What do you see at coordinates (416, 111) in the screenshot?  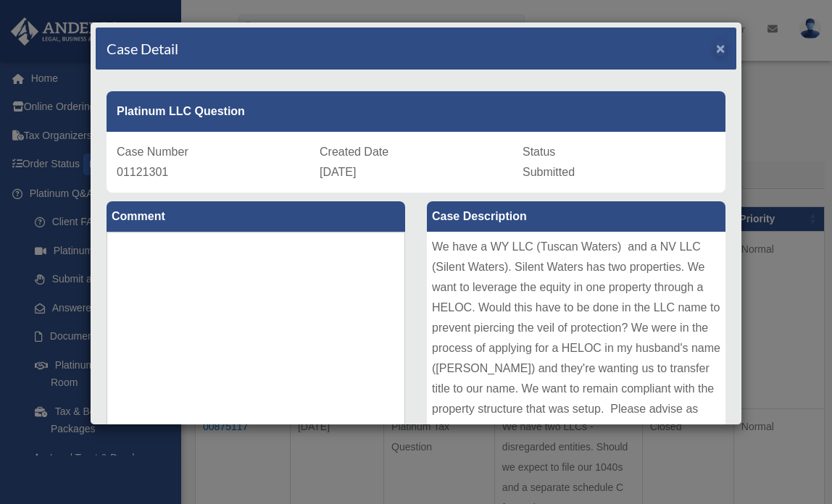 I see `div: Platinum LLC Question` at bounding box center [416, 111].